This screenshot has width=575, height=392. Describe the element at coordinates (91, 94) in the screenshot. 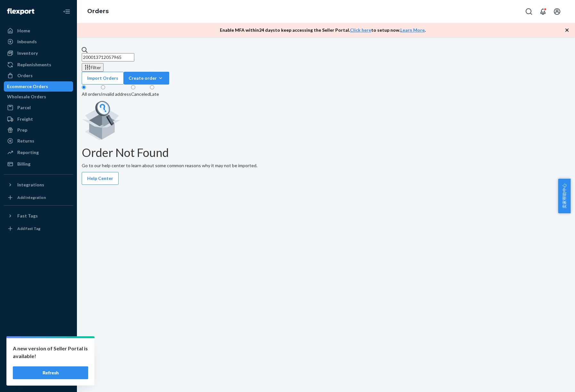

I see `div: All orders` at that location.